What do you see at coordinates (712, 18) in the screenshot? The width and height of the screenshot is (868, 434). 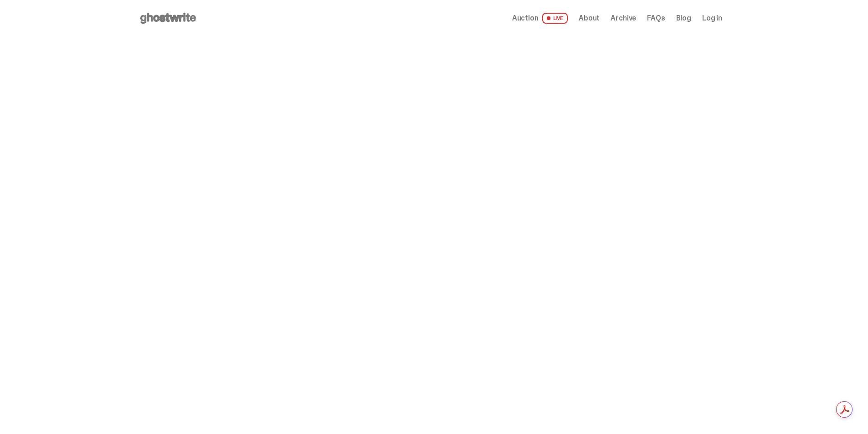 I see `a: Log in` at bounding box center [712, 18].